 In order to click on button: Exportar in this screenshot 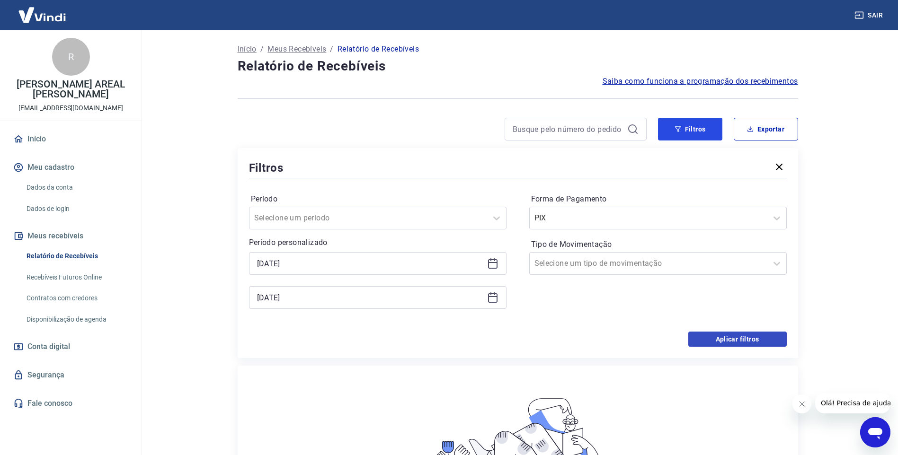, I will do `click(766, 129)`.